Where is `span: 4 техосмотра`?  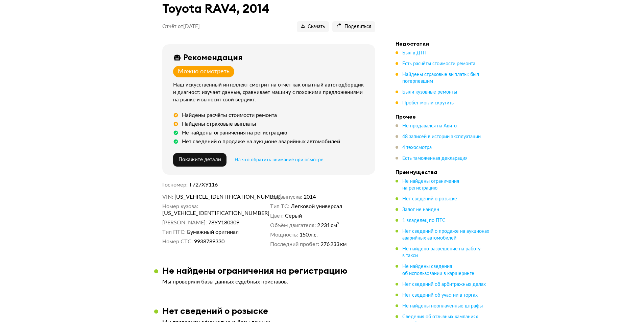
span: 4 техосмотра is located at coordinates (417, 147).